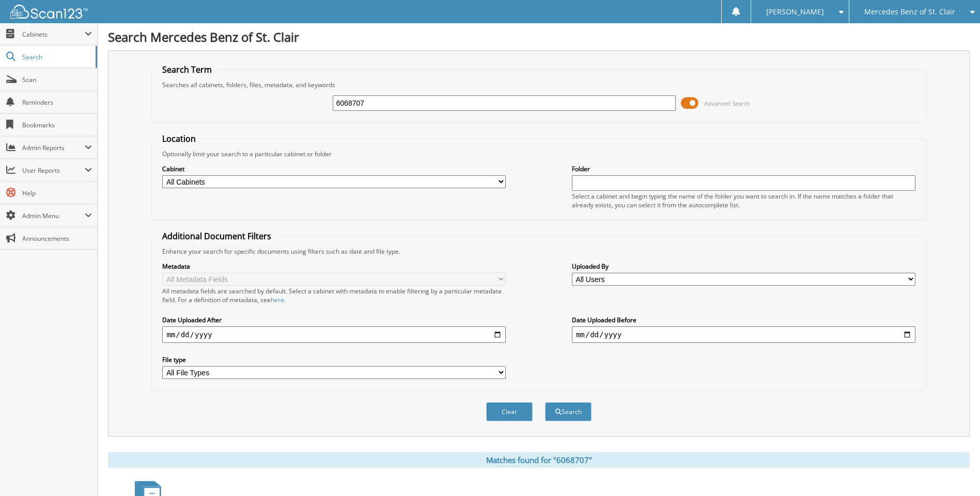  Describe the element at coordinates (334, 359) in the screenshot. I see `label: File type` at that location.